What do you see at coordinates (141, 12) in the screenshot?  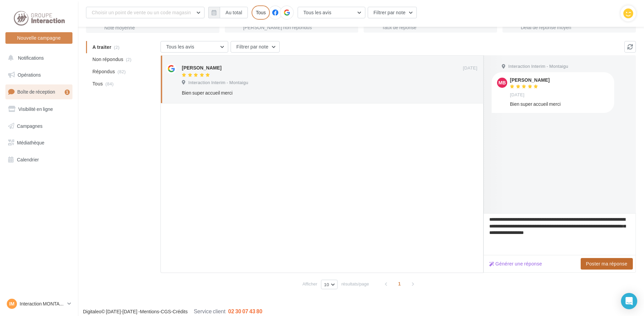 I see `span: Choisir un point de vente ou un code magasin` at bounding box center [141, 12].